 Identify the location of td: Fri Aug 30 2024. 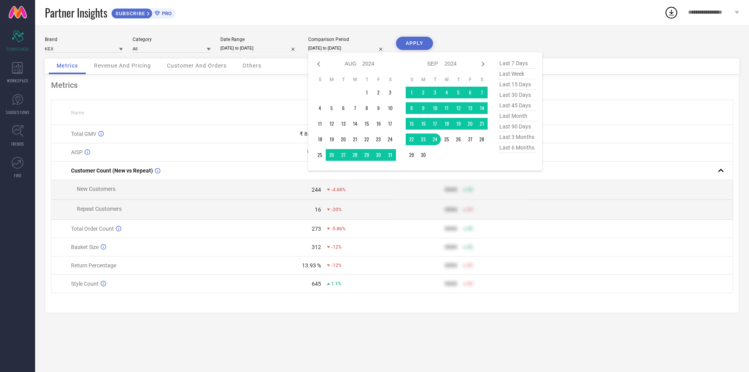
(378, 155).